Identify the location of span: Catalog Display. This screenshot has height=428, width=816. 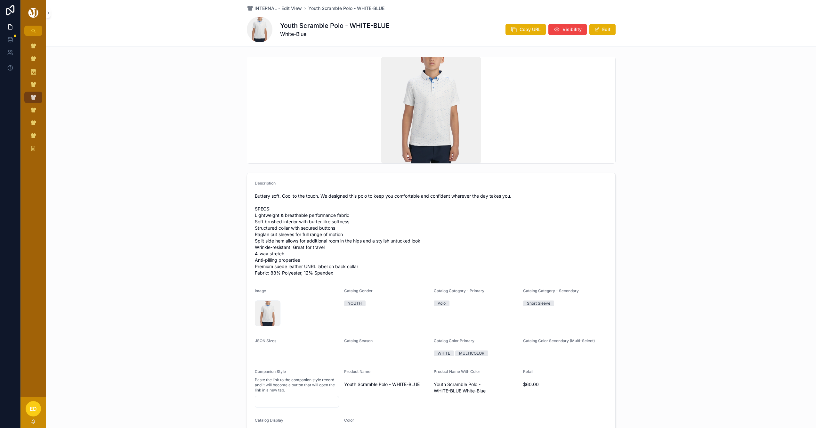
(269, 420).